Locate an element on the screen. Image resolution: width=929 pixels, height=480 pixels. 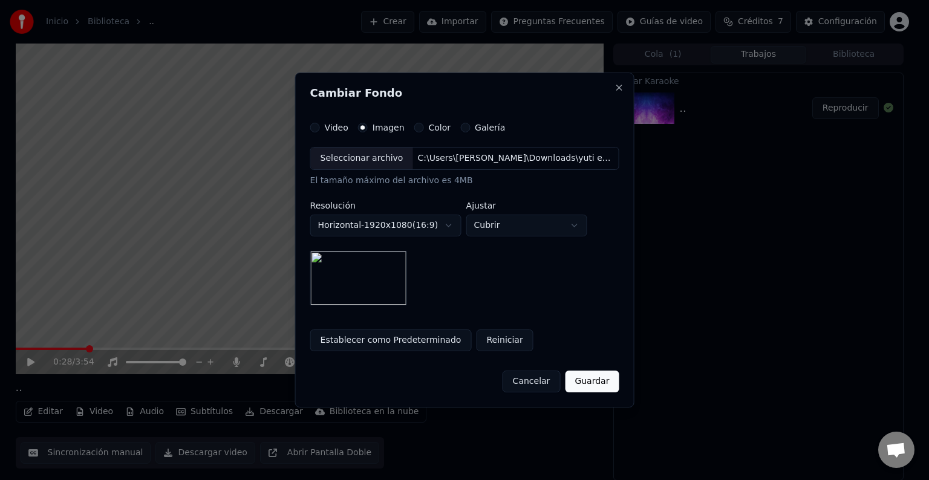
button: Cancelar is located at coordinates (531, 382).